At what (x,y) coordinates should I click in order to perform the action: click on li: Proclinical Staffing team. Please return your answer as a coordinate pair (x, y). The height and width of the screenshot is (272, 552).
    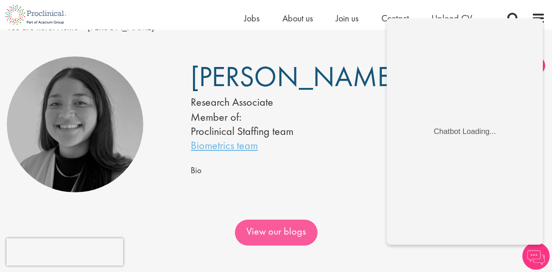
    Looking at the image, I should click on (266, 131).